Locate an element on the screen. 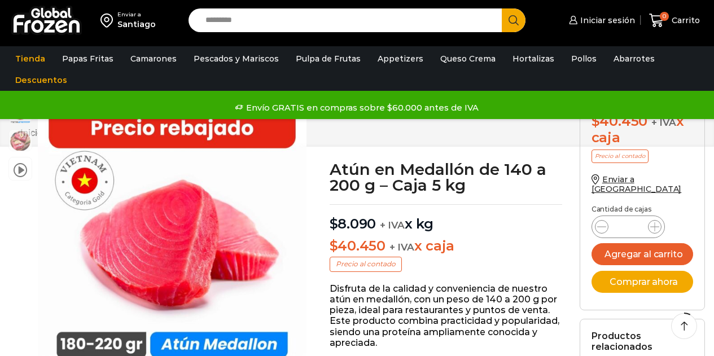  bdi: 8.090 is located at coordinates (353, 224).